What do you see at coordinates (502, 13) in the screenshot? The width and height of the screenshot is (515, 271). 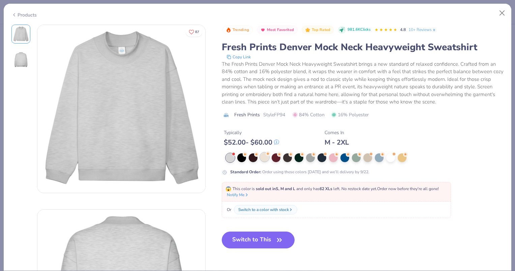 I see `button: Close` at bounding box center [502, 13].